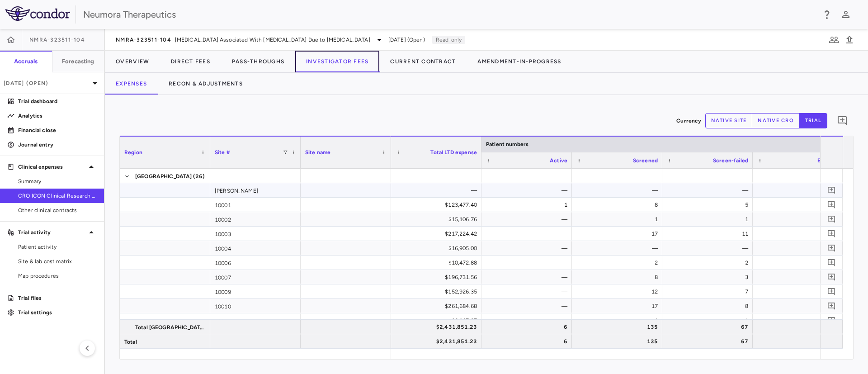 This screenshot has height=374, width=868. Describe the element at coordinates (190, 62) in the screenshot. I see `button: Direct Fees` at that location.